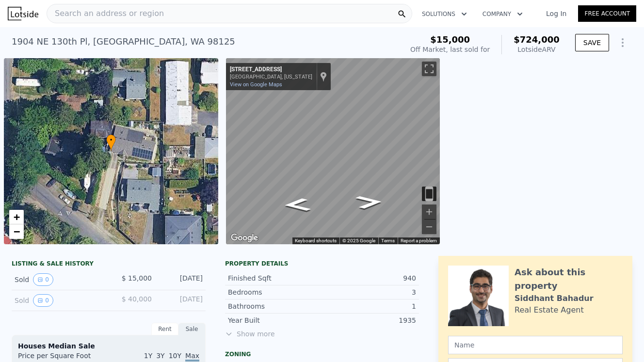 This screenshot has height=362, width=644. I want to click on span: Max, so click(192, 357).